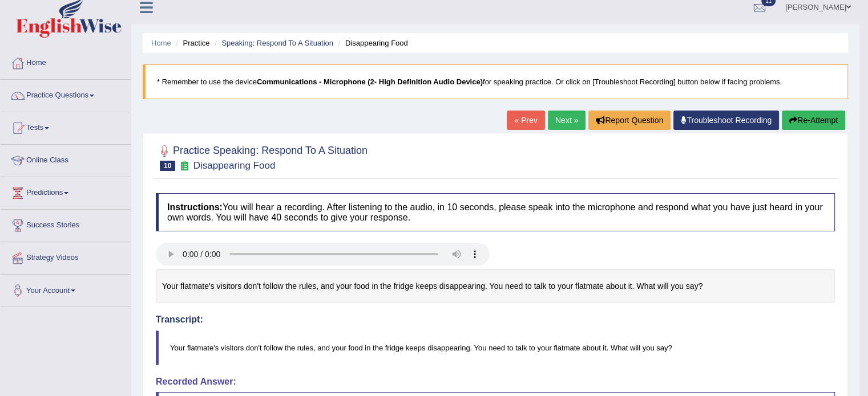 The height and width of the screenshot is (396, 868). Describe the element at coordinates (235, 165) in the screenshot. I see `small: Disappearing Food` at that location.